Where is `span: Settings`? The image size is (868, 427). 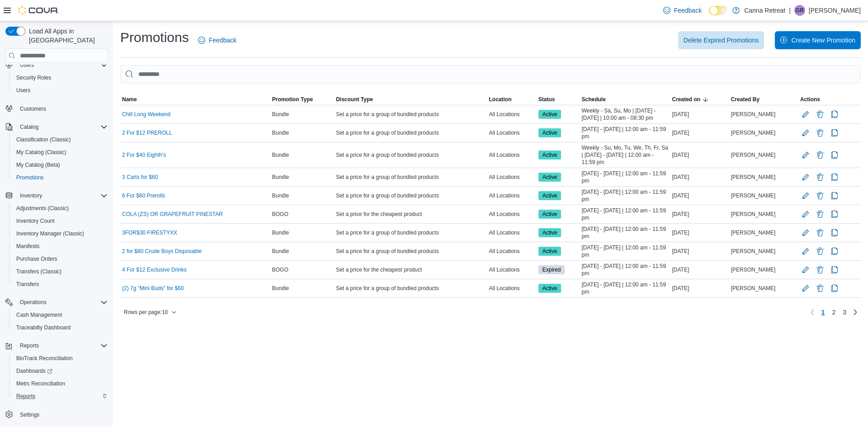
span: Settings is located at coordinates (62, 415).